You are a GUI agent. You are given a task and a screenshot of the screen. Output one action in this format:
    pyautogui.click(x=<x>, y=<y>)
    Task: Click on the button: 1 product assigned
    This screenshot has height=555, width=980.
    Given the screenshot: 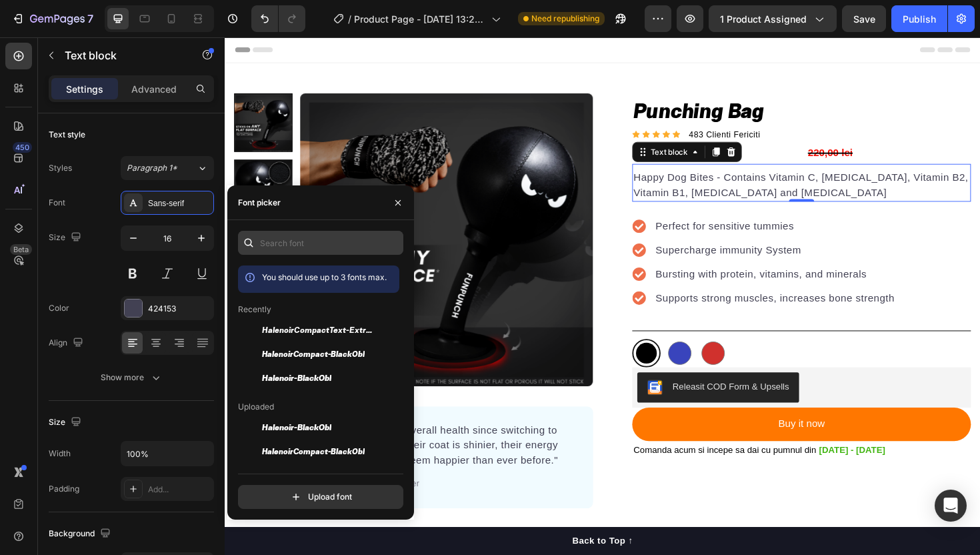 What is the action you would take?
    pyautogui.click(x=773, y=19)
    